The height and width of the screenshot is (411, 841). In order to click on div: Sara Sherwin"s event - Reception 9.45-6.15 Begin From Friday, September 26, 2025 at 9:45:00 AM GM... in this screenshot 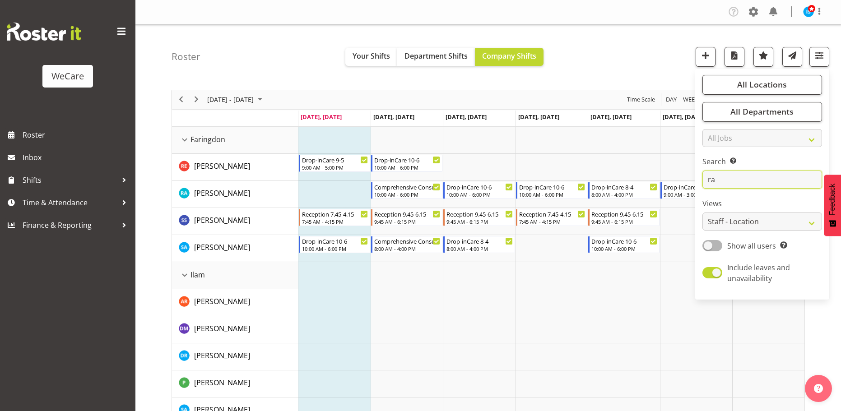, I will do `click(624, 218)`.